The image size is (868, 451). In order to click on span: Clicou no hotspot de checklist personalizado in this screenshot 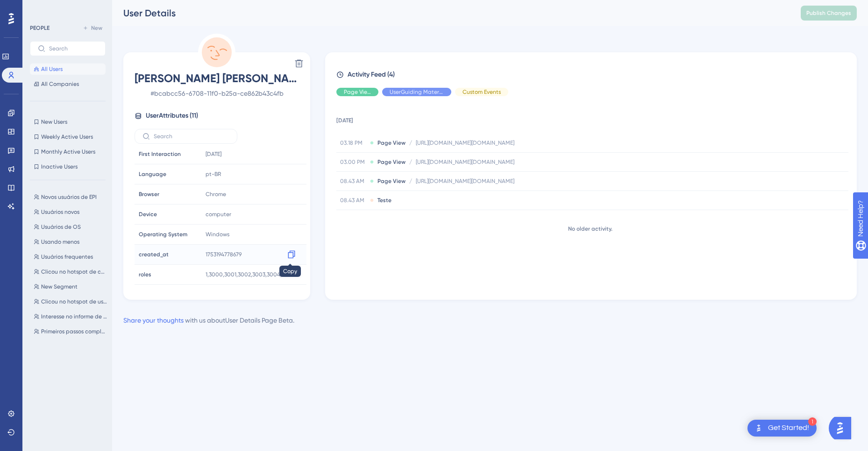, I will do `click(75, 271)`.